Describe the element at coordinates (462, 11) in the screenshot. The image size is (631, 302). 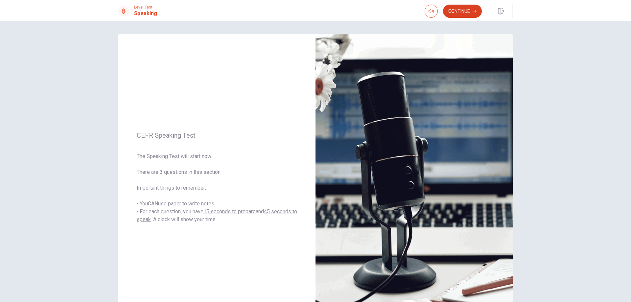
I see `button: Continue` at that location.